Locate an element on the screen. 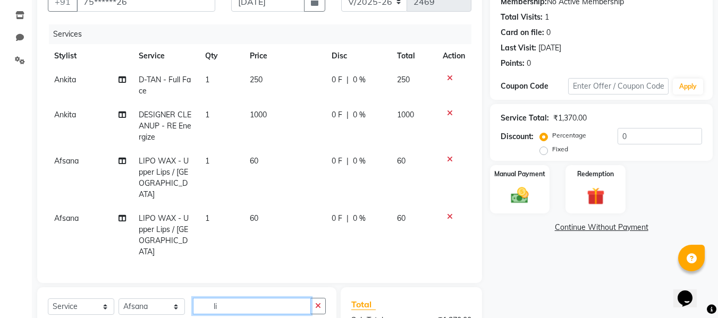 The width and height of the screenshot is (718, 318). th: Price is located at coordinates (284, 56).